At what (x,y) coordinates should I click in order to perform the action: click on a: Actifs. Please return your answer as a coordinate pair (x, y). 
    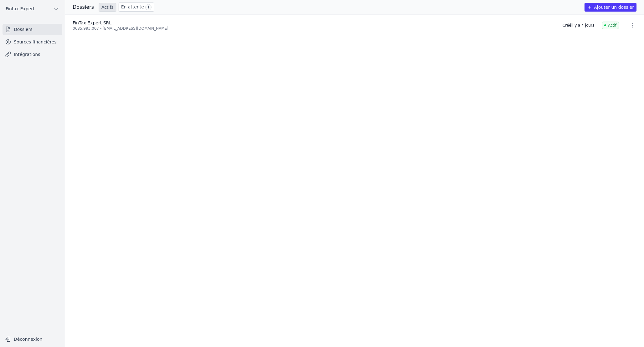
    Looking at the image, I should click on (107, 7).